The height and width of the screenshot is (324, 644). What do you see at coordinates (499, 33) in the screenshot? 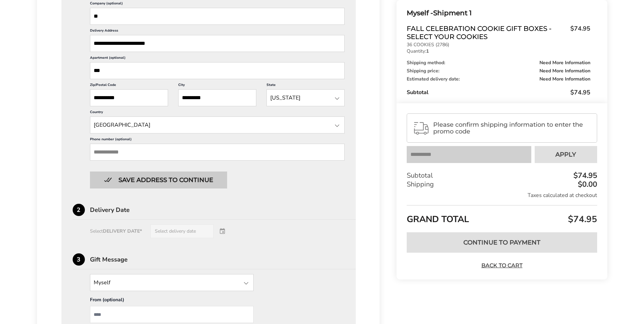
I see `a: Fall Celebration Cookie Gift Boxes - Select Your Cookies$74.95` at bounding box center [499, 33].